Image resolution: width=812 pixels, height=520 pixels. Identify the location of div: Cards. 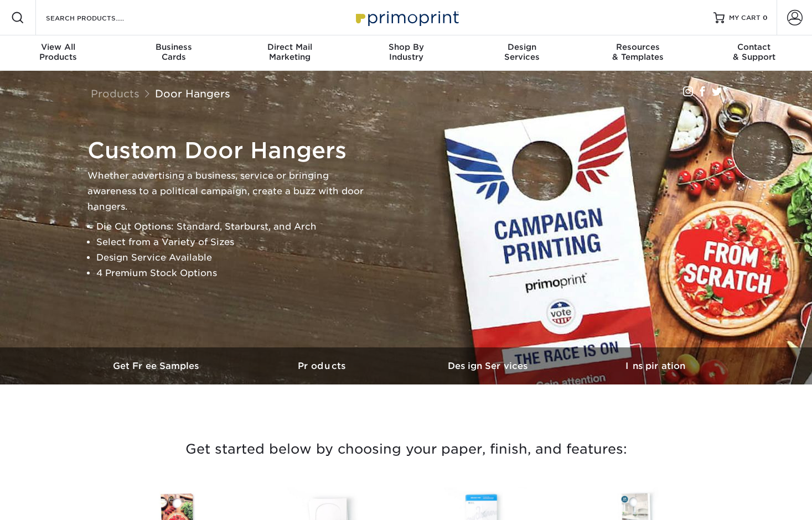
(175, 52).